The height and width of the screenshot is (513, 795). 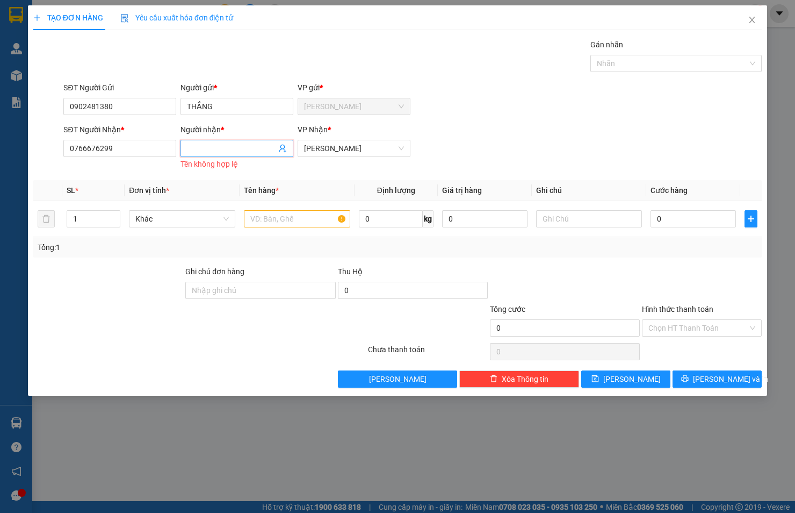 I want to click on input: Ghi chú đơn hàng, so click(x=260, y=290).